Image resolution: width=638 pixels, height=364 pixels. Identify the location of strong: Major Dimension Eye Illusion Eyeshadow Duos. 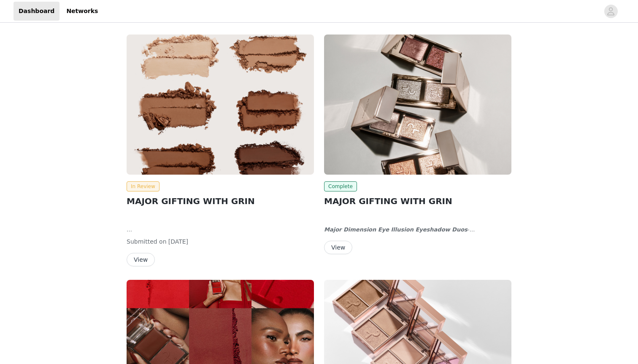
(395, 229).